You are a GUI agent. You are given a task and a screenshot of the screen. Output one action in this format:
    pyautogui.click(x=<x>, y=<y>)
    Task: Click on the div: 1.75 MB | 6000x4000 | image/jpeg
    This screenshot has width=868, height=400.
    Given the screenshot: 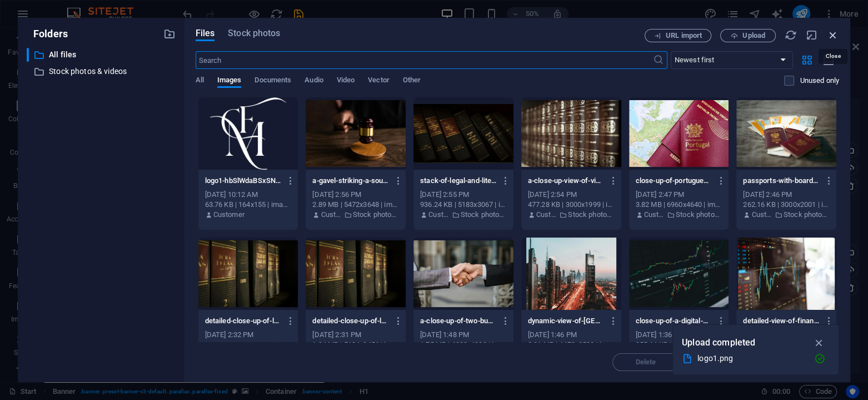 What is the action you would take?
    pyautogui.click(x=463, y=344)
    